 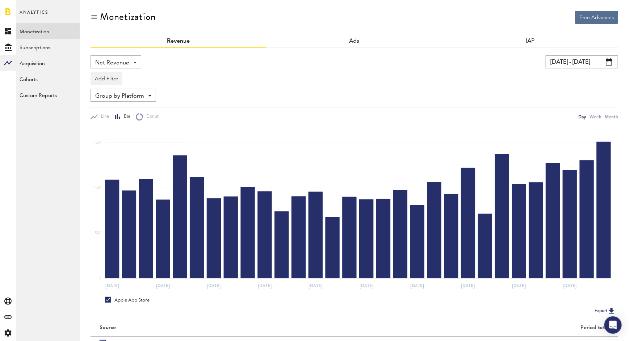 What do you see at coordinates (530, 41) in the screenshot?
I see `a: IAP` at bounding box center [530, 41].